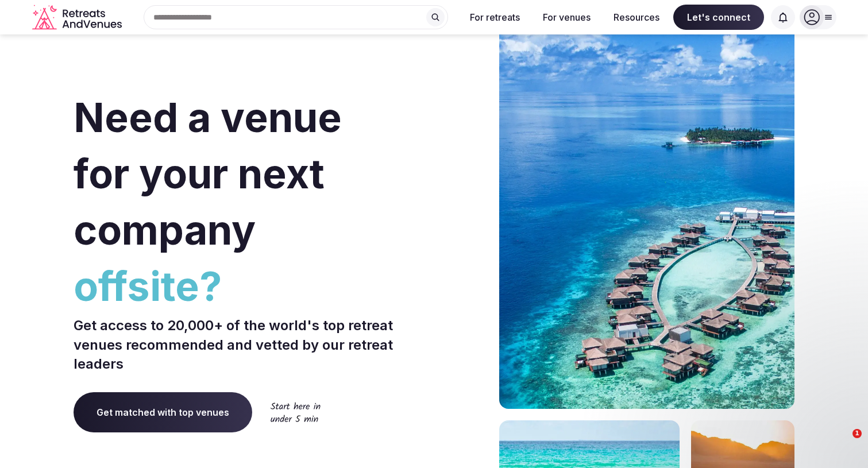 Image resolution: width=868 pixels, height=468 pixels. I want to click on span: Let's connect, so click(719, 17).